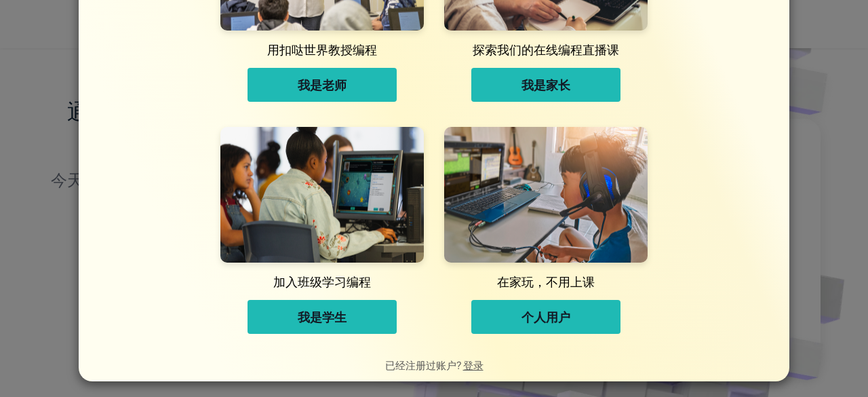 This screenshot has width=868, height=397. I want to click on a: 登录, so click(473, 365).